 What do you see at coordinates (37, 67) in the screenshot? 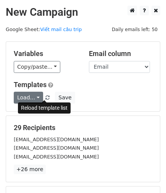
I see `a: Copy/paste...` at bounding box center [37, 67].